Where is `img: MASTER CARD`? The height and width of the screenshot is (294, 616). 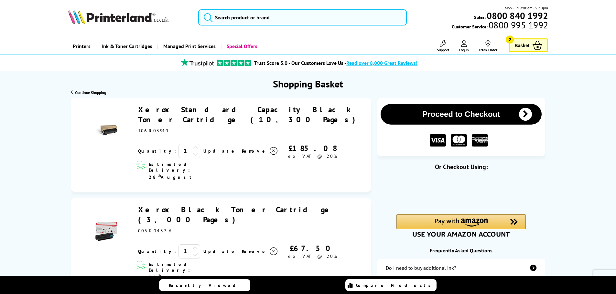
img: MASTER CARD is located at coordinates (459, 141).